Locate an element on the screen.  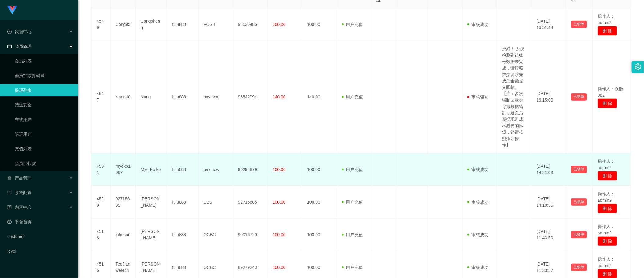
a: 在线用户 is located at coordinates (44, 120).